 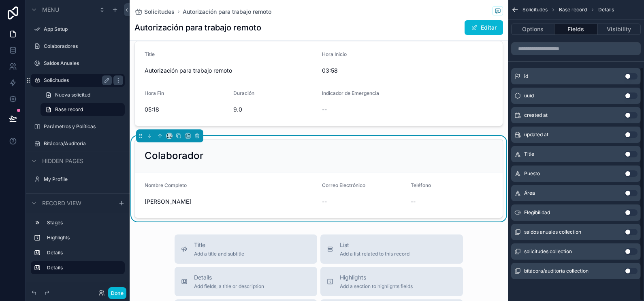 I want to click on label: Stages, so click(x=84, y=222).